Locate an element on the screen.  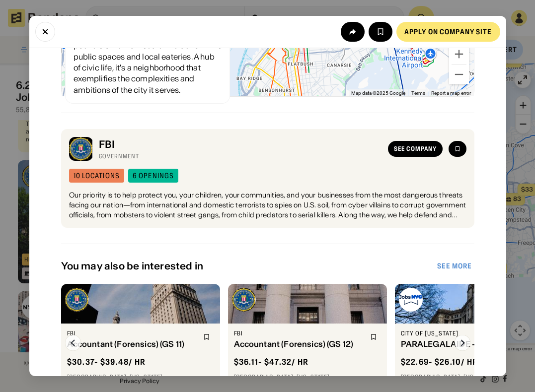
div: See company is located at coordinates (415, 149).